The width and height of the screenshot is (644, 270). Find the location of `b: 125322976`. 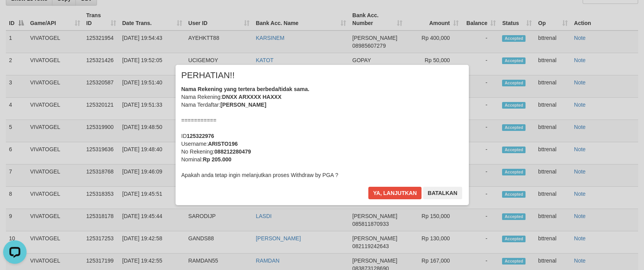

b: 125322976 is located at coordinates (201, 136).